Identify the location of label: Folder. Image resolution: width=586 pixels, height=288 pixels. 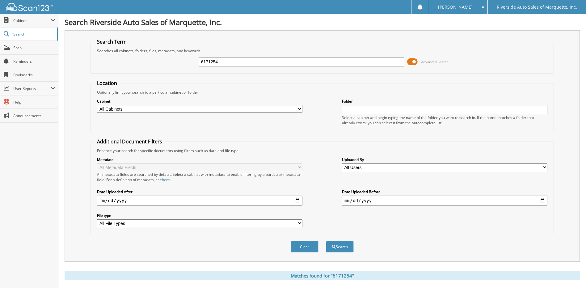
(444, 101).